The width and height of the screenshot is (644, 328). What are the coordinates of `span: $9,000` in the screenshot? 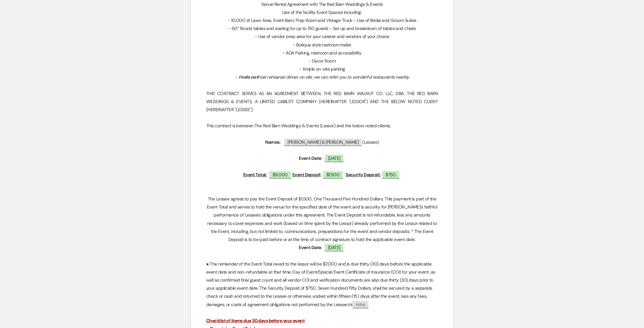 It's located at (280, 175).